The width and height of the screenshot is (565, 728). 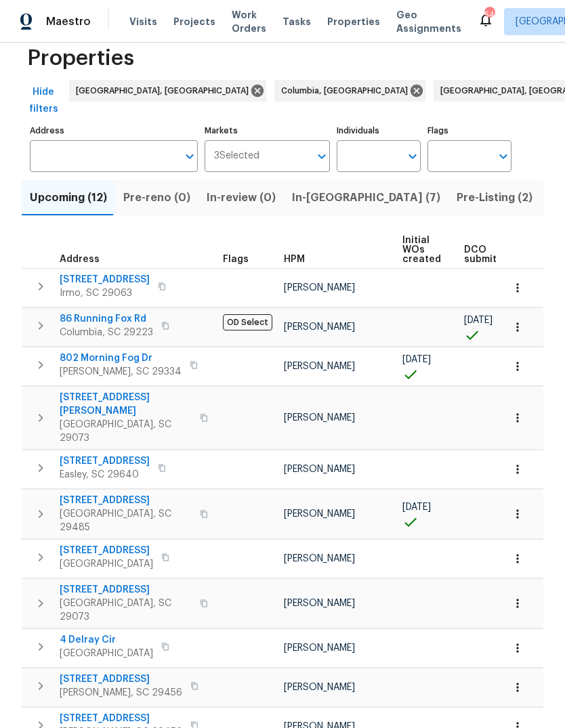 I want to click on span: Work Orders, so click(x=249, y=21).